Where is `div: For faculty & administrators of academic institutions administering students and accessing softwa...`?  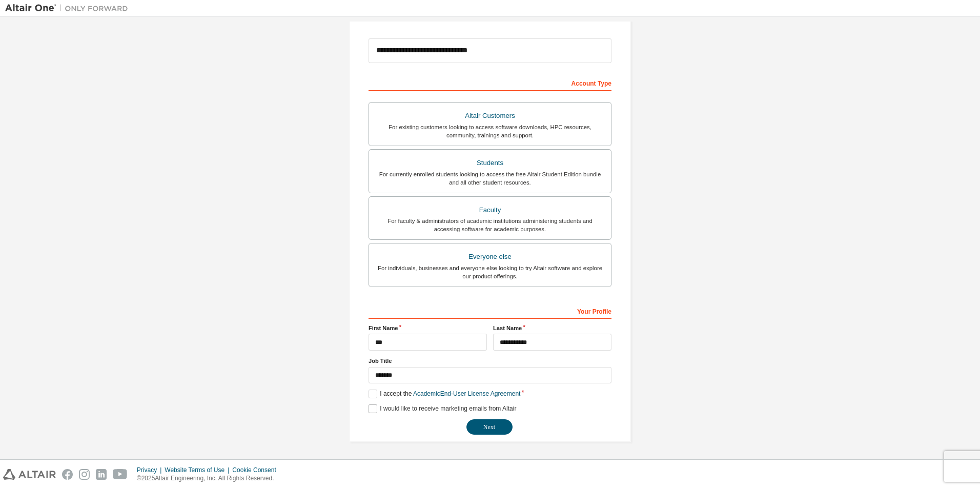
div: For faculty & administrators of academic institutions administering students and accessing softwa... is located at coordinates (490, 225).